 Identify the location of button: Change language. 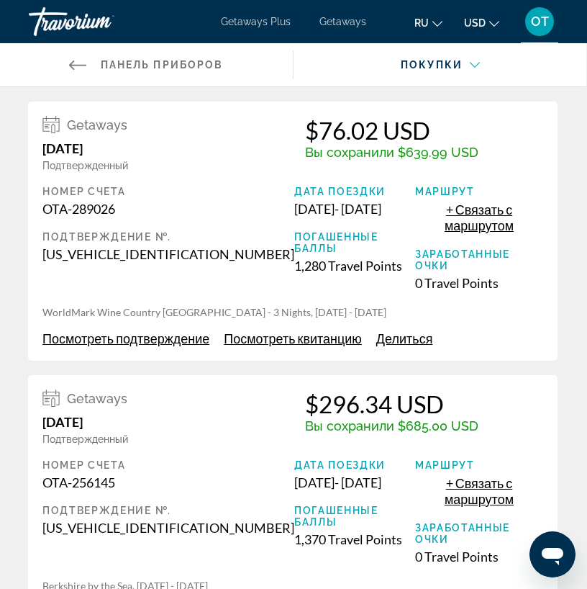
(428, 22).